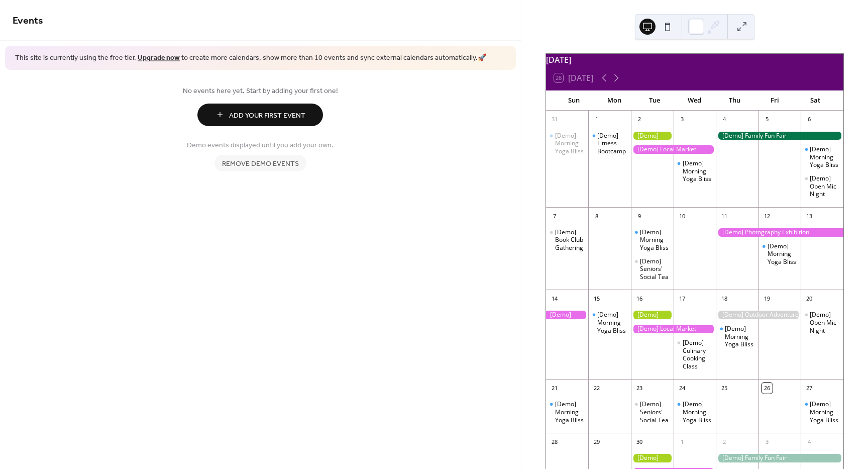 The height and width of the screenshot is (469, 868). Describe the element at coordinates (597, 388) in the screenshot. I see `div: 22` at that location.